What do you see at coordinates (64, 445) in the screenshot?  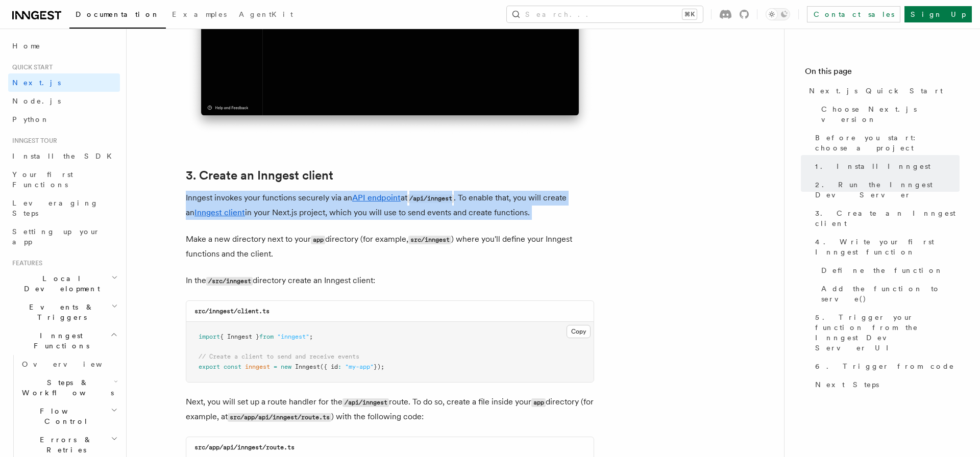 I see `span: Errors & Retries` at bounding box center [64, 445].